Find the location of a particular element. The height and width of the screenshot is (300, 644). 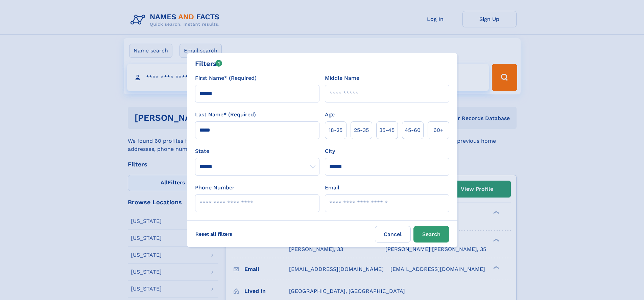

div: Filters is located at coordinates (209, 64).